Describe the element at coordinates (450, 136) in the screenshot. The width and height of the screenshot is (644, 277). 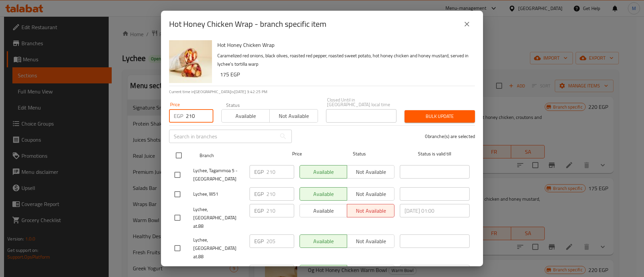
I see `p: 0 branche(s) are selected` at that location.